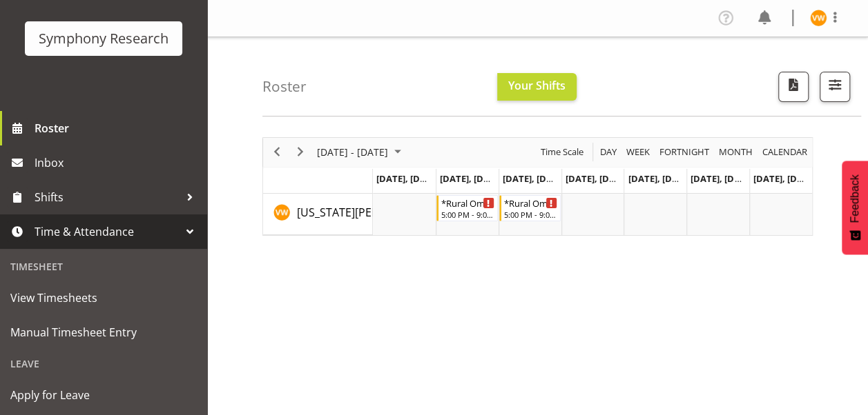 The width and height of the screenshot is (868, 415). Describe the element at coordinates (562, 152) in the screenshot. I see `button: Time Scale` at that location.